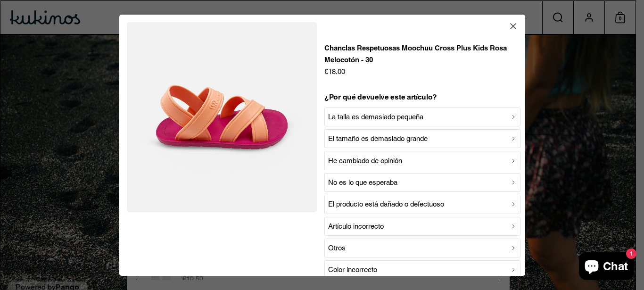 The image size is (644, 290). I want to click on p: €18.00, so click(423, 72).